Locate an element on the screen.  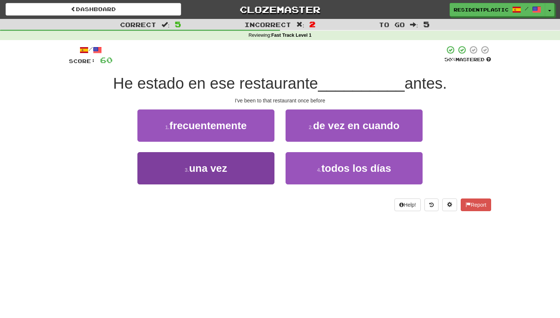
span: antes. is located at coordinates (426, 83).